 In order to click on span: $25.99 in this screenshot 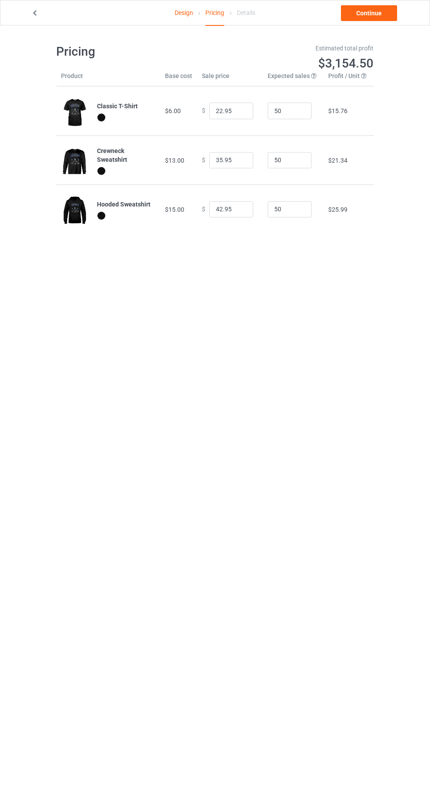, I will do `click(337, 209)`.